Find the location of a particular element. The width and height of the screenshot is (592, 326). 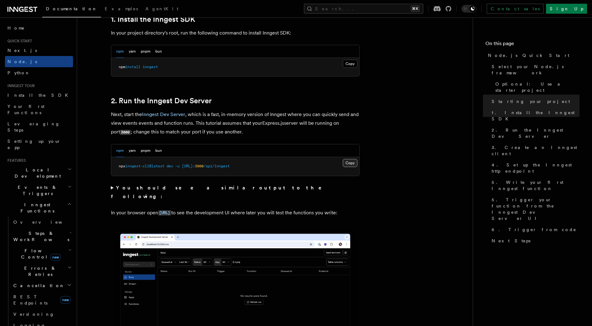

span: inngest-cli@latest is located at coordinates (145, 166).